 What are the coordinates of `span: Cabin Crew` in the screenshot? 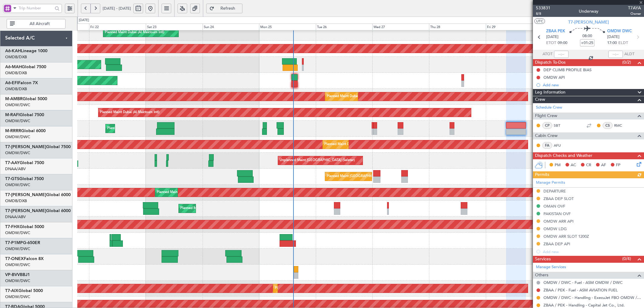 It's located at (546, 136).